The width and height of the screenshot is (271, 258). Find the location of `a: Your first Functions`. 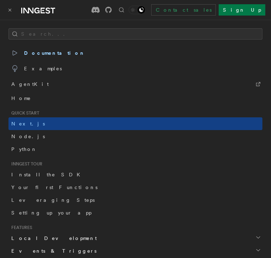

a: Your first Functions is located at coordinates (135, 187).